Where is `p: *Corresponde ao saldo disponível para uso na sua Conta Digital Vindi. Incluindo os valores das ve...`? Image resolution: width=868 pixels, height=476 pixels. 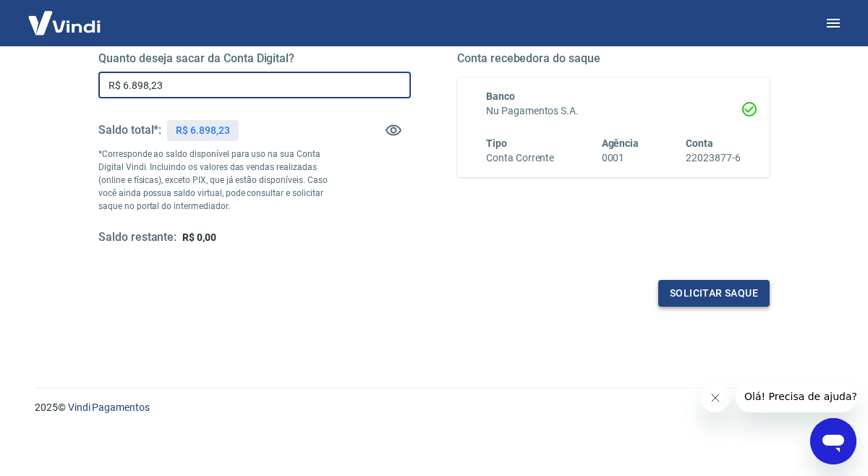
p: *Corresponde ao saldo disponível para uso na sua Conta Digital Vindi. Incluindo os valores das ve... is located at coordinates (215, 181).